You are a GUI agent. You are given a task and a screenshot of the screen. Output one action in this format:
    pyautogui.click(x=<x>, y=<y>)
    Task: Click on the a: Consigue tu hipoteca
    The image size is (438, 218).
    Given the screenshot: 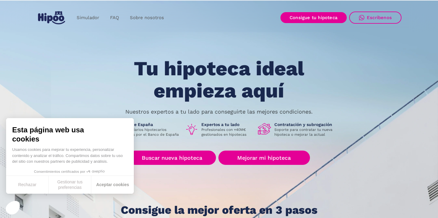 What is the action you would take?
    pyautogui.click(x=314, y=18)
    